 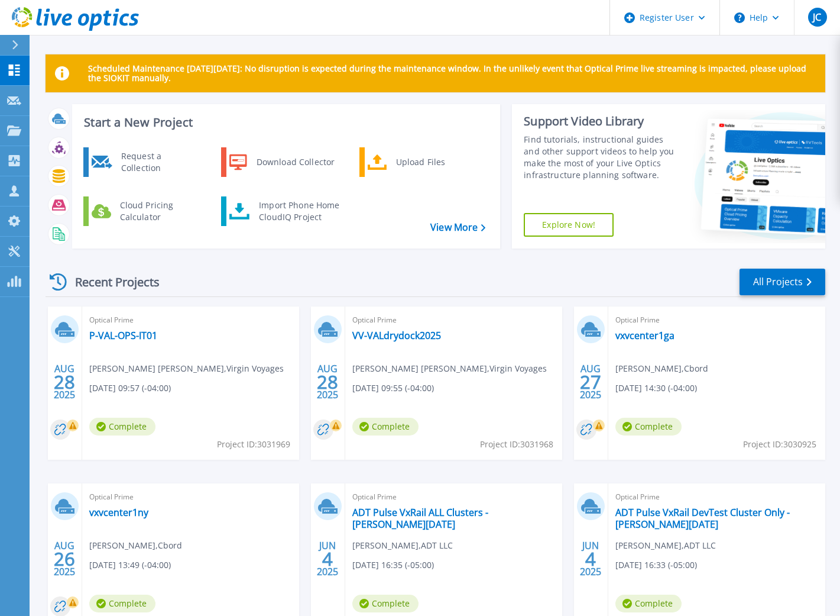 What do you see at coordinates (254, 445) in the screenshot?
I see `span: Project ID: 3031969` at bounding box center [254, 445].